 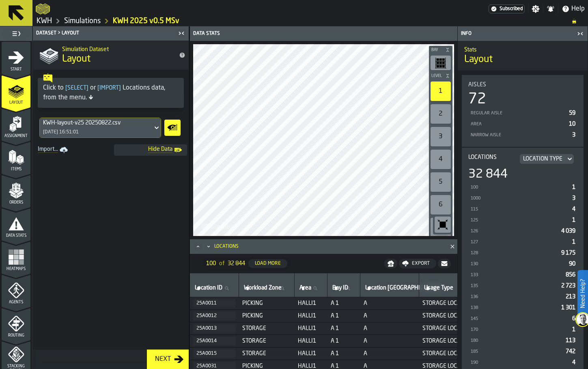 What do you see at coordinates (214, 315) in the screenshot?
I see `div: 25A0012` at bounding box center [214, 315].